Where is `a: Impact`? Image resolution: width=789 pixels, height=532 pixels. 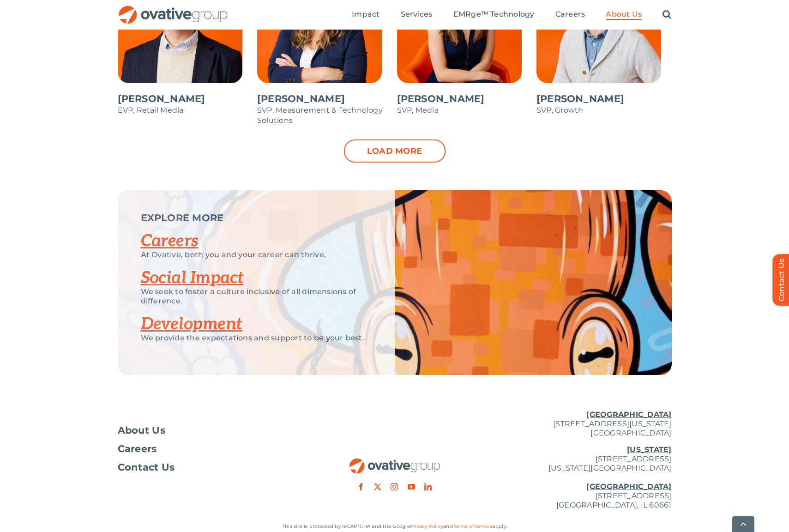 a: Impact is located at coordinates (366, 15).